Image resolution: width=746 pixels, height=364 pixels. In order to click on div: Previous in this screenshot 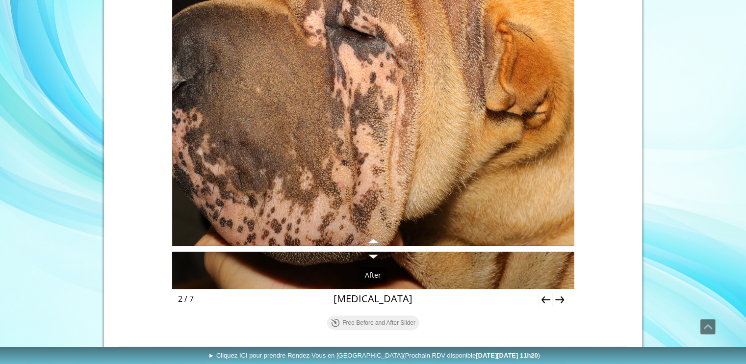, I will do `click(546, 300)`.